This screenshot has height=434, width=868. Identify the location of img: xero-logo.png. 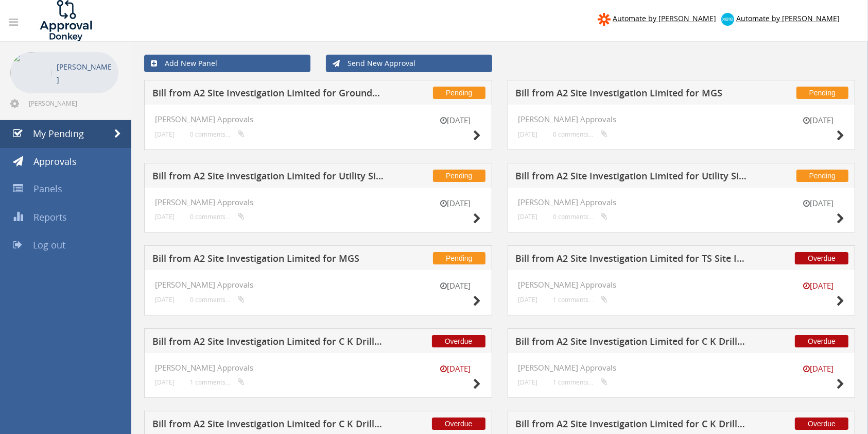
(727, 19).